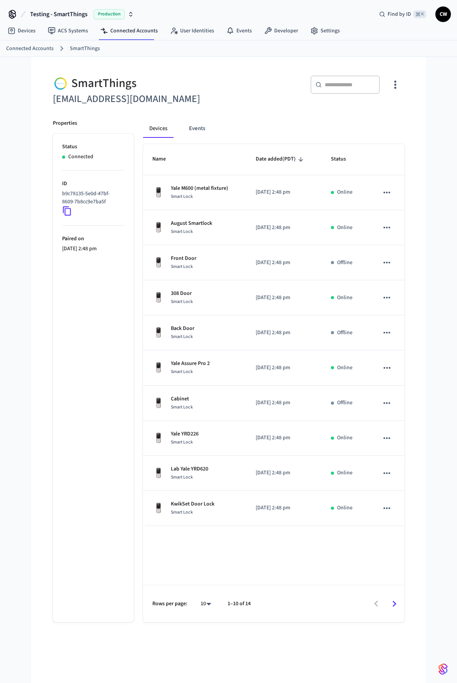 The image size is (457, 683). I want to click on button: Events, so click(197, 129).